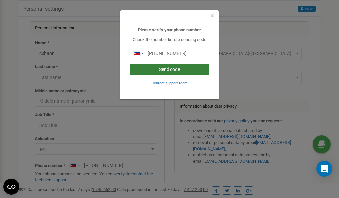  What do you see at coordinates (169, 53) in the screenshot?
I see `input: 0905 123 4567` at bounding box center [169, 53].